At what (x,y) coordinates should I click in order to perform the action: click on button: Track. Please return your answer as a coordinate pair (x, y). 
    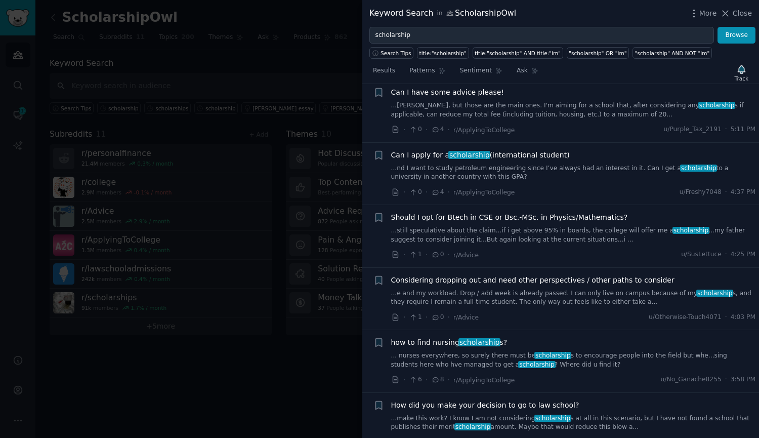
    Looking at the image, I should click on (742, 73).